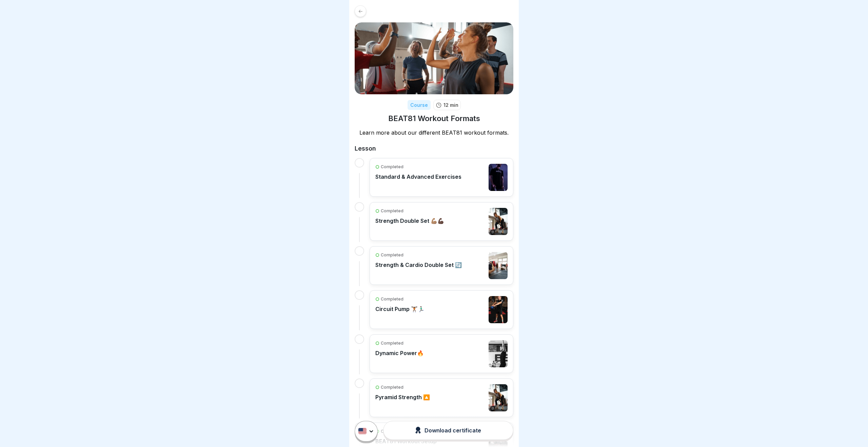 The width and height of the screenshot is (868, 447). Describe the element at coordinates (442, 265) in the screenshot. I see `a: CompletedStrength & Cardio Double Set 🔄` at that location.